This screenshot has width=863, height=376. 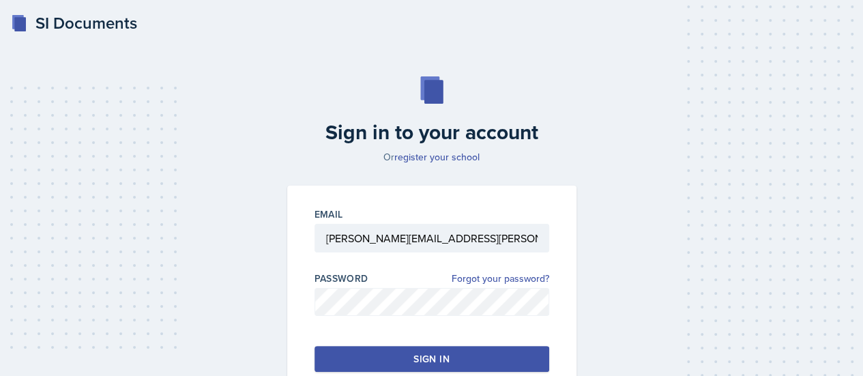 I want to click on a: SI Documents, so click(x=74, y=23).